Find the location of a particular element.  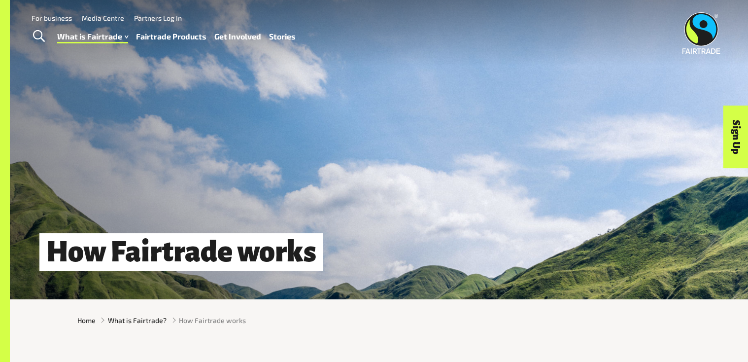

a: Media Centre is located at coordinates (103, 18).